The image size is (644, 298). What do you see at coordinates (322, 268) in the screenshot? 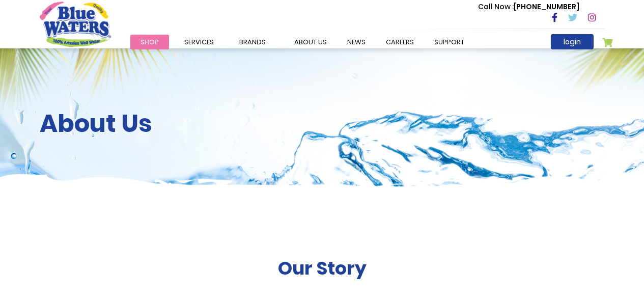
I see `h2: Our Story` at bounding box center [322, 268].